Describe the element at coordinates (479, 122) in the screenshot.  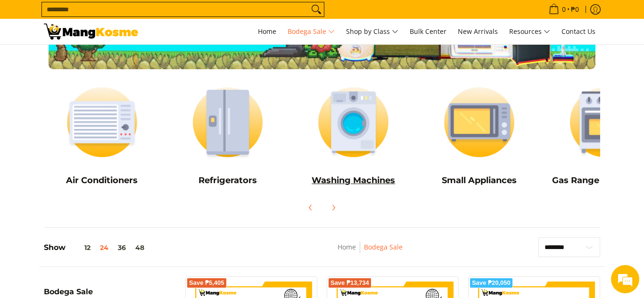
I see `img: Small Appliances` at that location.